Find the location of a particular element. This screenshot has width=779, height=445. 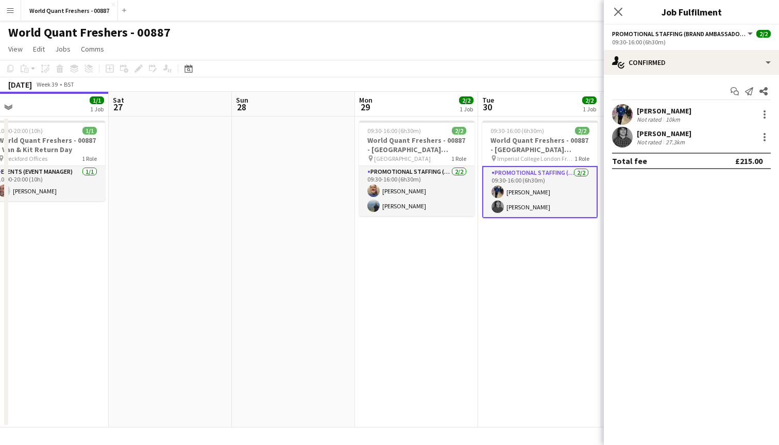

span: Edit is located at coordinates (39, 49).